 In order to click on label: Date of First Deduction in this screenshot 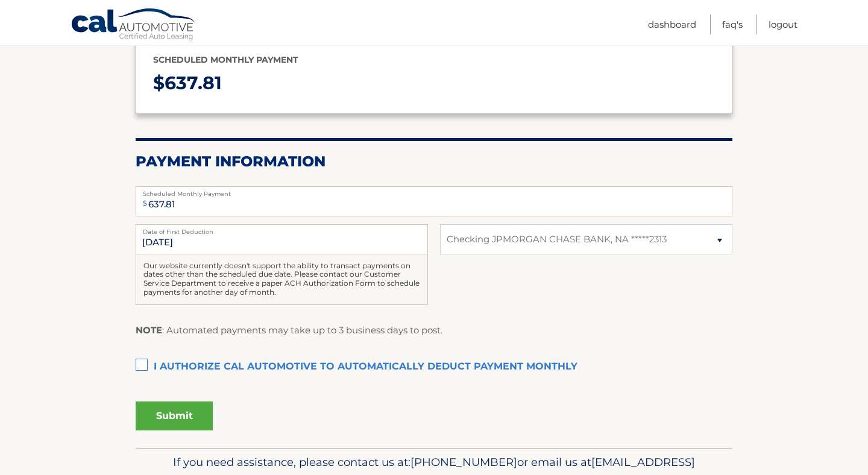, I will do `click(282, 229)`.